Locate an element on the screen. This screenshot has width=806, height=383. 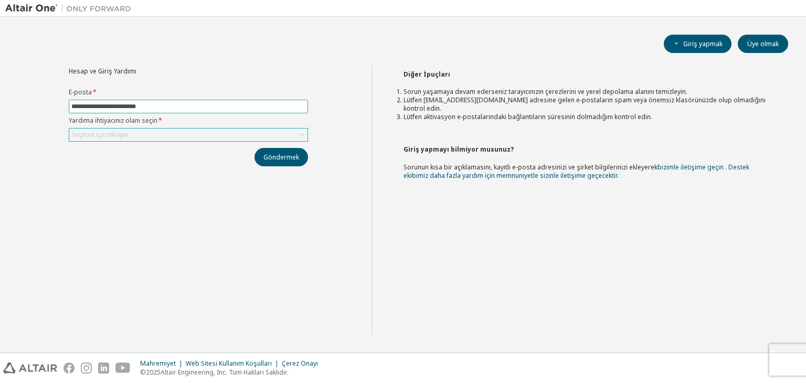
img: instagram.svg is located at coordinates (86, 368).